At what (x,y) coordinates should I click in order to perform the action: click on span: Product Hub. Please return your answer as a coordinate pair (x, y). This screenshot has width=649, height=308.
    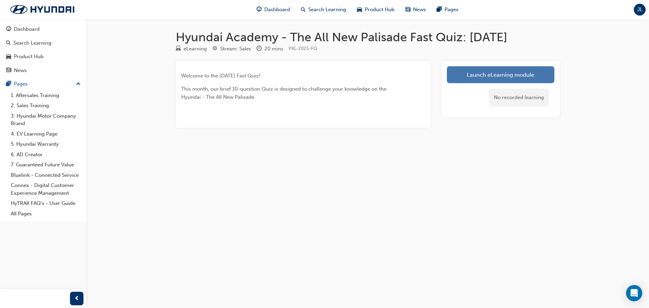
    Looking at the image, I should click on (380, 9).